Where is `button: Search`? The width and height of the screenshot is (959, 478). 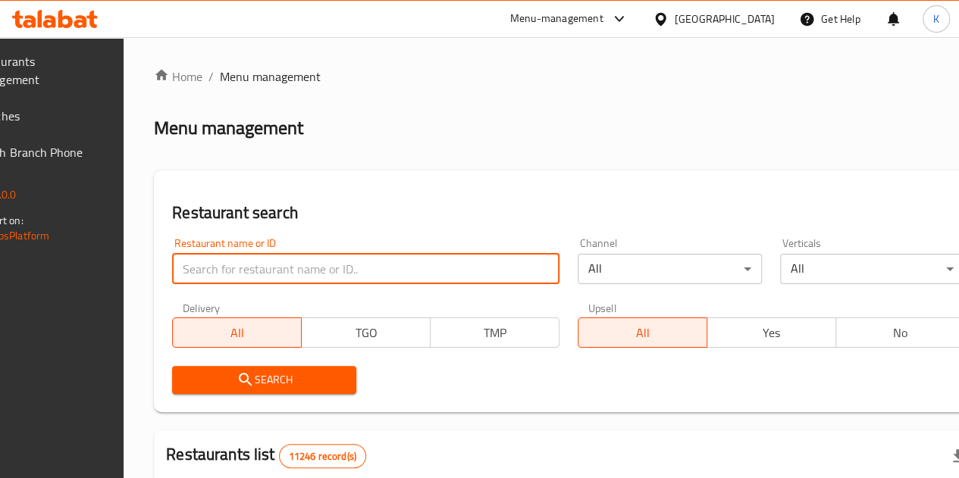 button: Search is located at coordinates (264, 380).